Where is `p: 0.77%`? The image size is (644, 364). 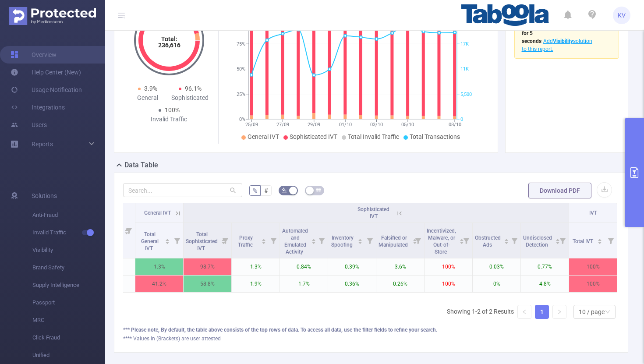 p: 0.77% is located at coordinates (545, 266).